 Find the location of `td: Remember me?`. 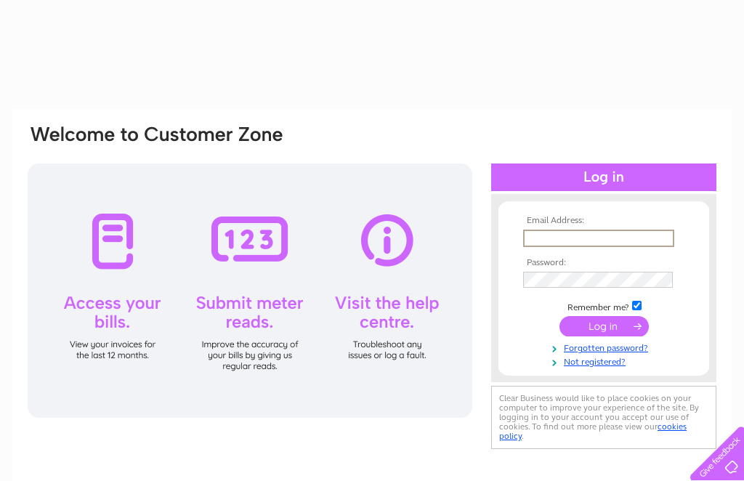

td: Remember me? is located at coordinates (604, 306).